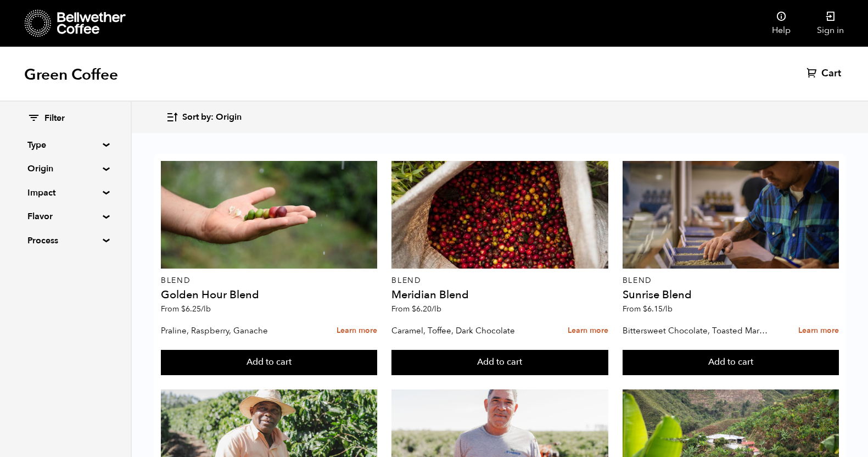 The height and width of the screenshot is (457, 868). I want to click on h4: Sunrise Blend, so click(730, 295).